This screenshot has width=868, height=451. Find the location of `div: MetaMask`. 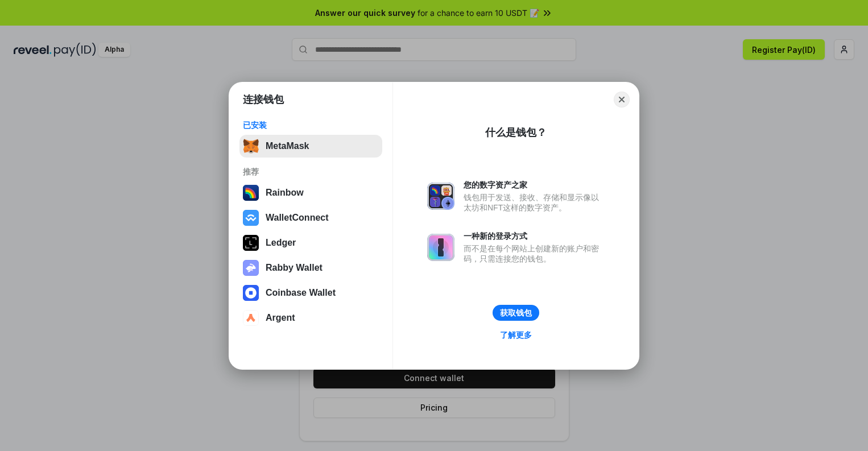

div: MetaMask is located at coordinates (287, 146).